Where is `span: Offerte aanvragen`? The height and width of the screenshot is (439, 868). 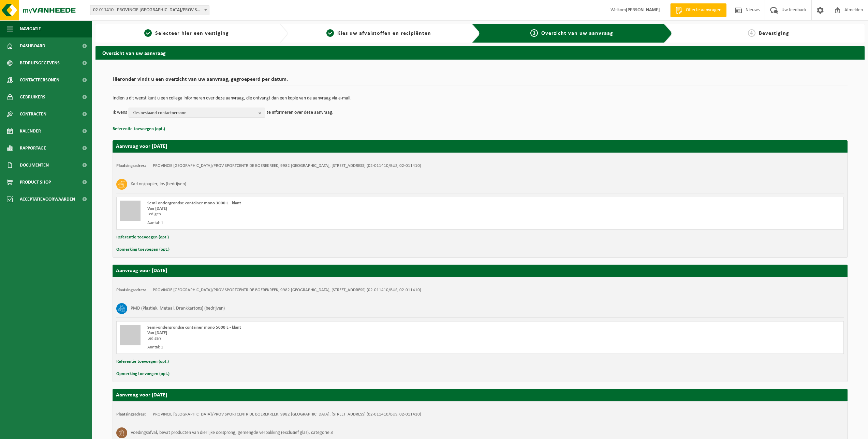 span: Offerte aanvragen is located at coordinates (703, 10).